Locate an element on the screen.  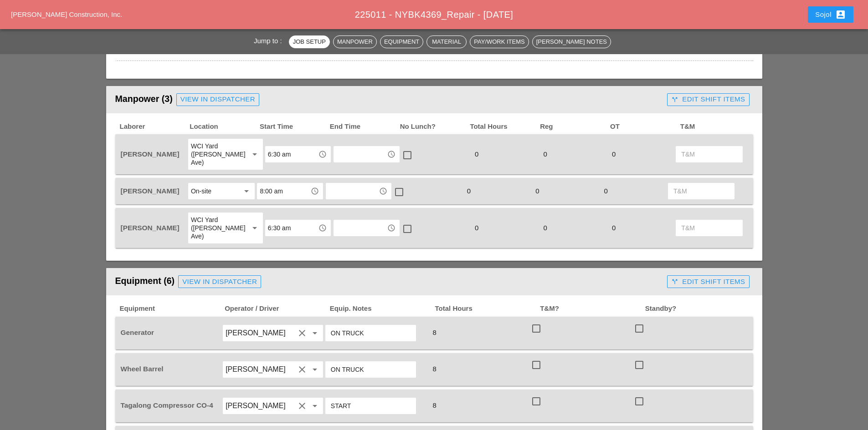
span: OT is located at coordinates (644, 126).